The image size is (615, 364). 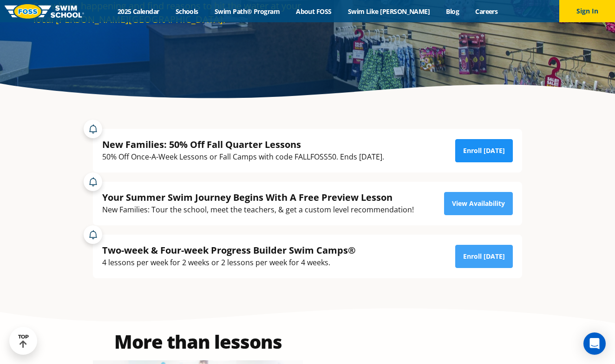 What do you see at coordinates (257, 198) in the screenshot?
I see `div: Your Summer Swim Journey Begins With A Free Preview Lesson` at bounding box center [257, 198].